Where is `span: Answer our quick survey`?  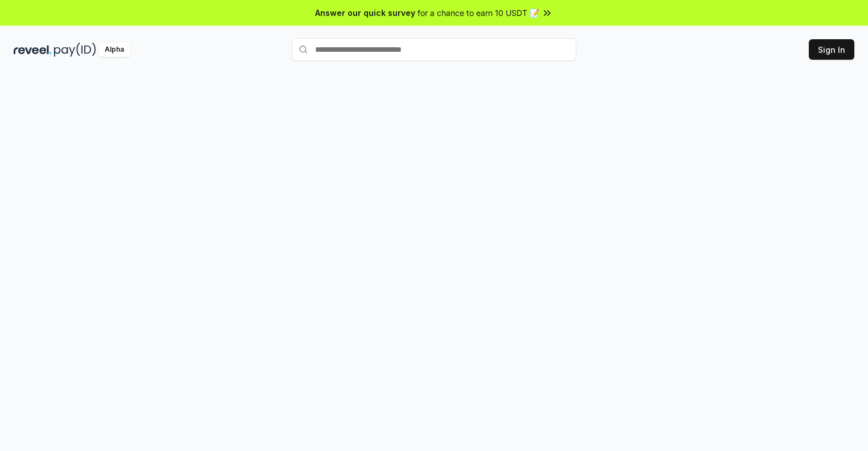
span: Answer our quick survey is located at coordinates (366, 12).